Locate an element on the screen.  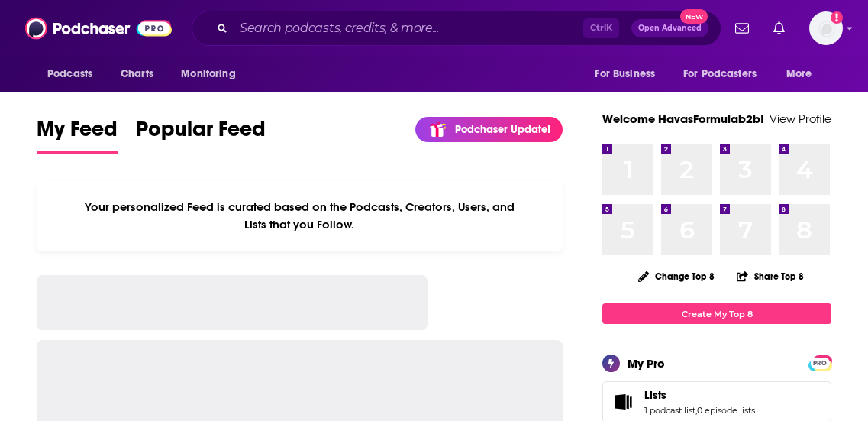
span: Ctrl K is located at coordinates (601, 28).